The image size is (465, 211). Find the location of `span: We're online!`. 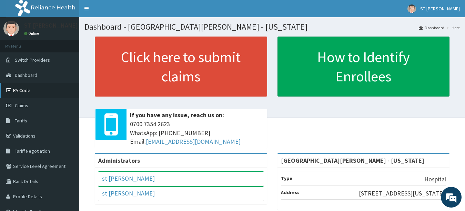

span: We're online! is located at coordinates (68, 97).